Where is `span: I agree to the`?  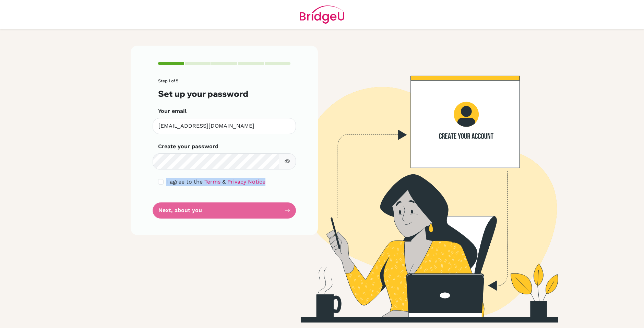
span: I agree to the is located at coordinates (185, 181).